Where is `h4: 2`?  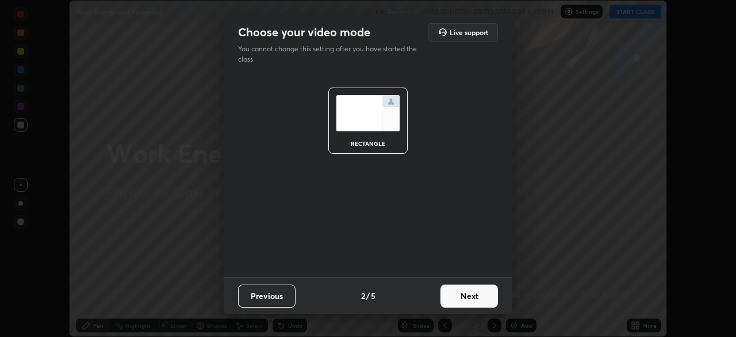
h4: 2 is located at coordinates (363, 295).